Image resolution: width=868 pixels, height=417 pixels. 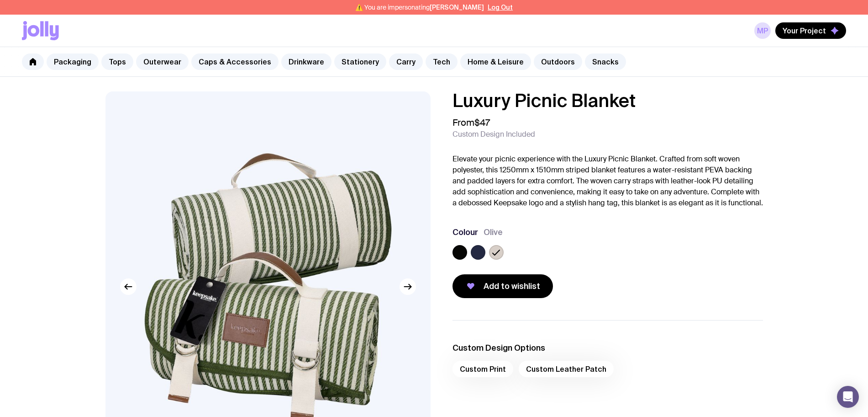 I want to click on span: Add to wishlist, so click(x=511, y=286).